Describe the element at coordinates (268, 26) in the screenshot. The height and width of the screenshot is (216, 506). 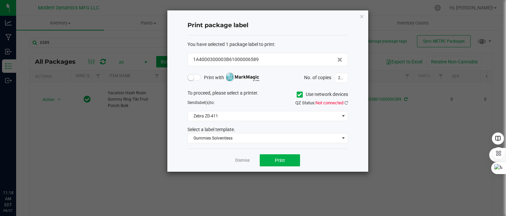
I see `h4: Print package label` at that location.